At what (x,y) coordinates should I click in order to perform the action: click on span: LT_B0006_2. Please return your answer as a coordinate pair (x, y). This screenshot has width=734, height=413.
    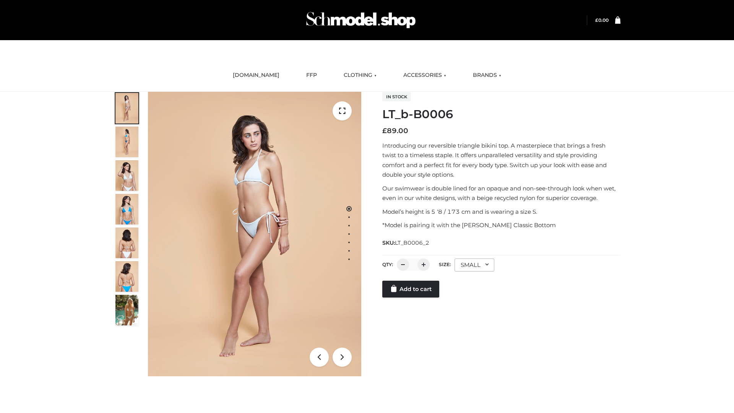
    Looking at the image, I should click on (412, 243).